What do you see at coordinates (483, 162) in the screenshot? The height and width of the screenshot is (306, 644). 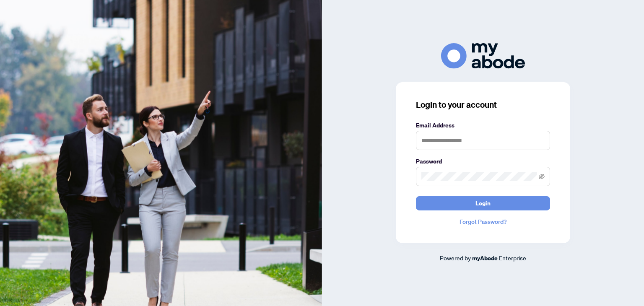 I see `label: Password` at bounding box center [483, 162].